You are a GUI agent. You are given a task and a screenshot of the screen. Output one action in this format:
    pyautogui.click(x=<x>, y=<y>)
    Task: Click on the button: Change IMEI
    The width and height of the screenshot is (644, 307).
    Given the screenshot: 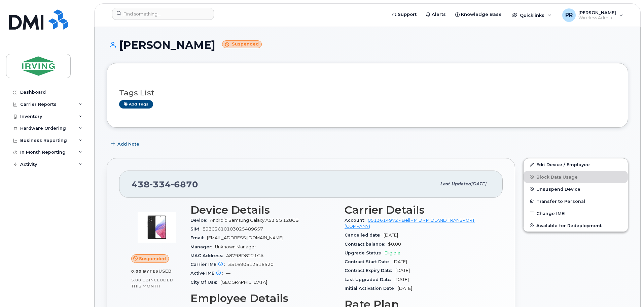 What is the action you would take?
    pyautogui.click(x=575, y=213)
    